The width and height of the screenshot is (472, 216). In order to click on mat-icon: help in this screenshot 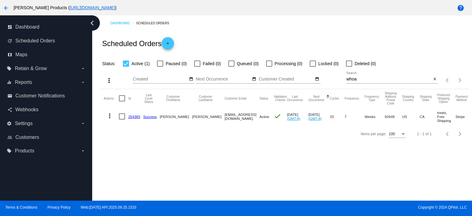, I will do `click(460, 8)`.